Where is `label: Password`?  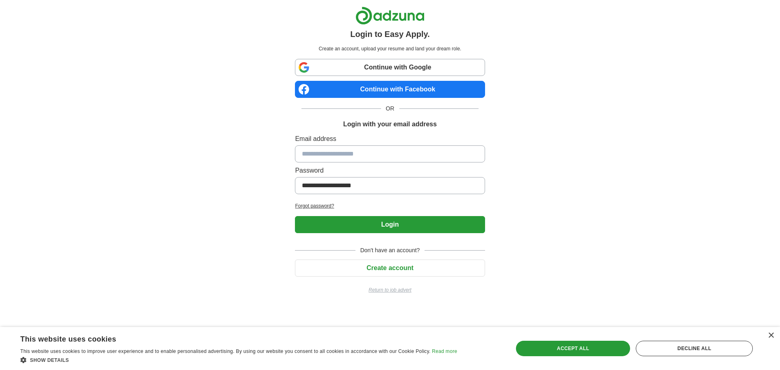 label: Password is located at coordinates (390, 171).